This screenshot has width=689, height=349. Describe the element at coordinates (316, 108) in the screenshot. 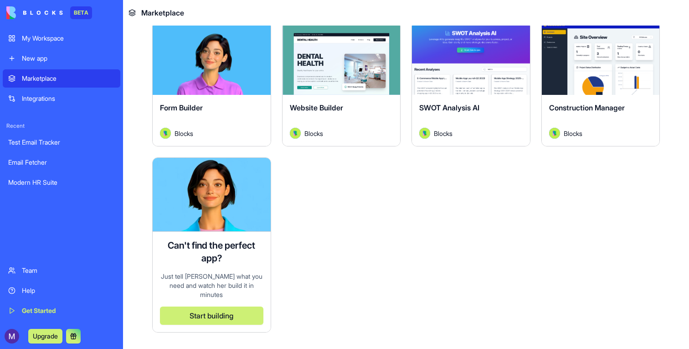

I see `span: Website Builder` at that location.